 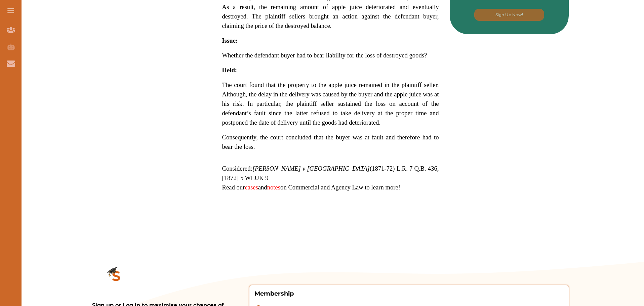 What do you see at coordinates (330, 173) in the screenshot?
I see `span: Considered: (1871-72) L.R. 7 Q.B. 436, [1872] 5 WLUK 9` at bounding box center [330, 173].